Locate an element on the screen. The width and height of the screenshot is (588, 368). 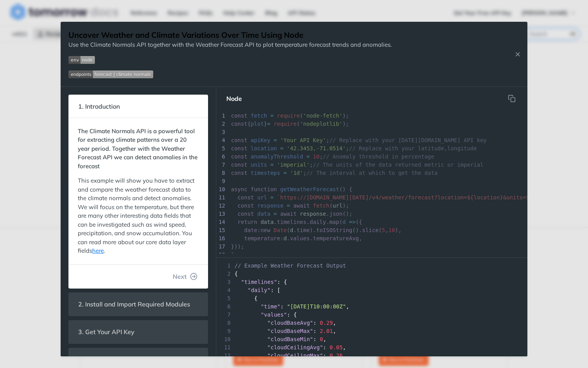
span: "cloudBaseMax" is located at coordinates (290, 331).